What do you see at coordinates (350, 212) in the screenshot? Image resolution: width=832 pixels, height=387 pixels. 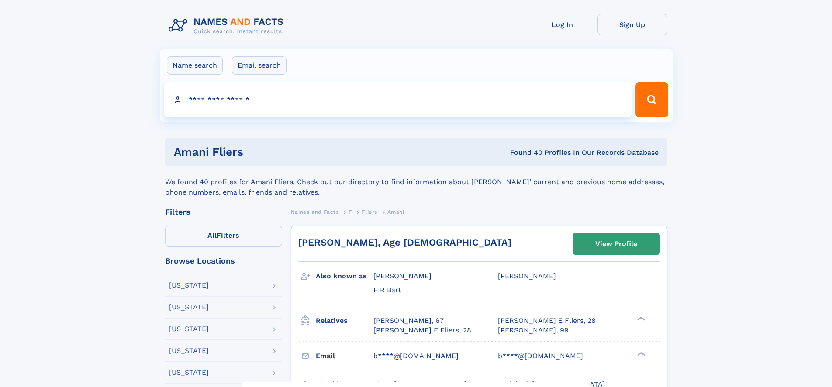 I see `a: F` at bounding box center [350, 212].